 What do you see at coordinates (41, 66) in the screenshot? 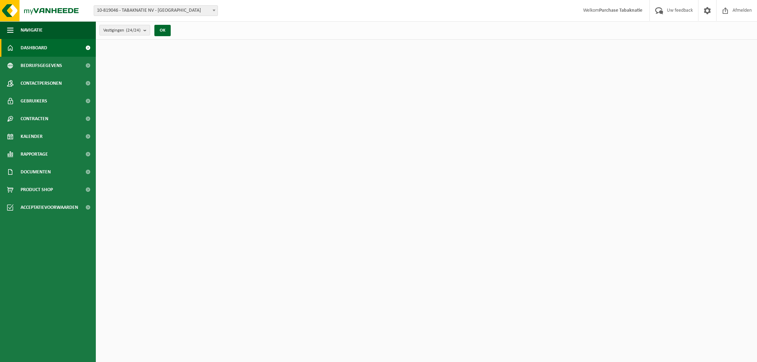
I see `span: Bedrijfsgegevens` at bounding box center [41, 66].